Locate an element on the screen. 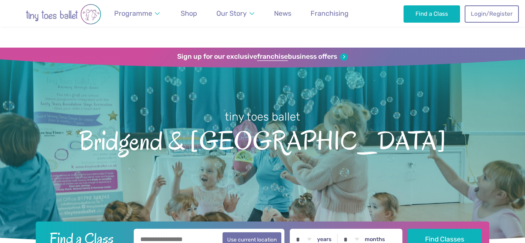  a: Franchising is located at coordinates (329, 13).